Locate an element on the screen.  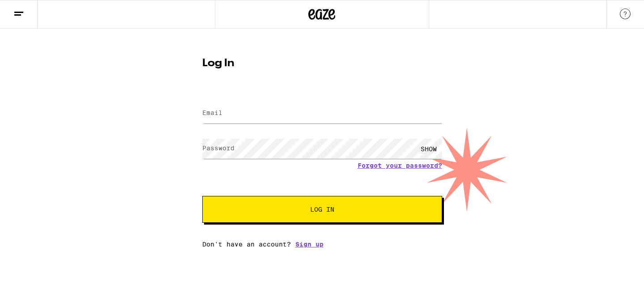
div: SHOW is located at coordinates (429, 149).